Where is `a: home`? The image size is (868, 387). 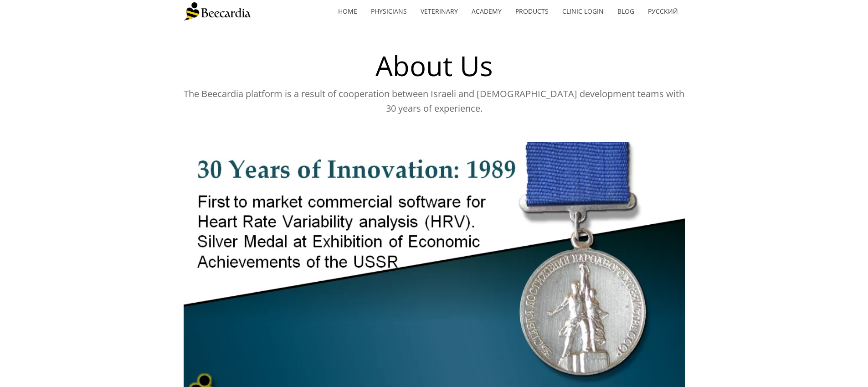 a: home is located at coordinates (348, 11).